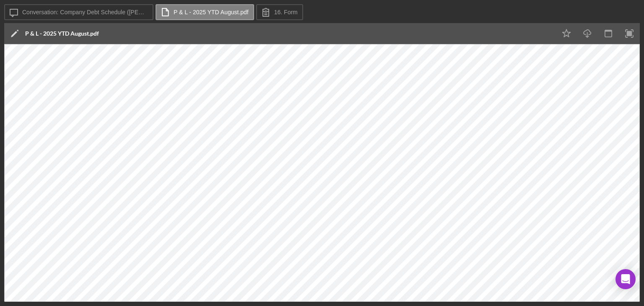 The image size is (644, 306). Describe the element at coordinates (211, 12) in the screenshot. I see `label: P & L - 2025 YTD August.pdf` at that location.